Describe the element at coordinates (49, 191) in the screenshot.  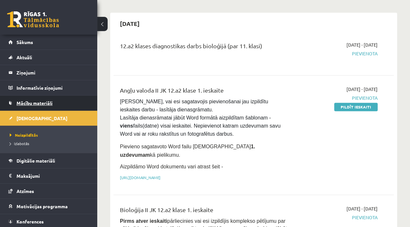
I see `a: Atzīmes` at that location.